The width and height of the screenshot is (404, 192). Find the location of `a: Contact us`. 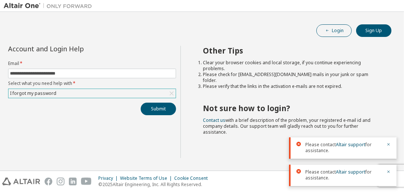

a: Contact us is located at coordinates (214, 120).